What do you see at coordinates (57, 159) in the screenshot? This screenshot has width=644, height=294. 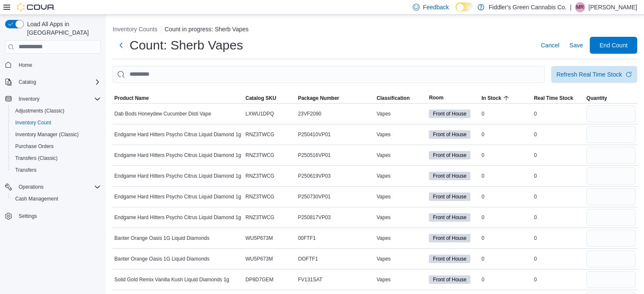 I see `button: Transfers (Classic)` at bounding box center [57, 159].